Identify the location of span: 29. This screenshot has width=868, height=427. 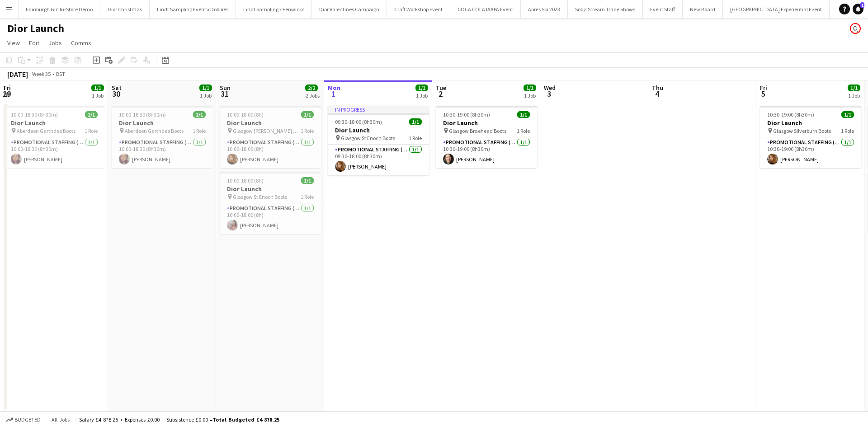
(7, 93).